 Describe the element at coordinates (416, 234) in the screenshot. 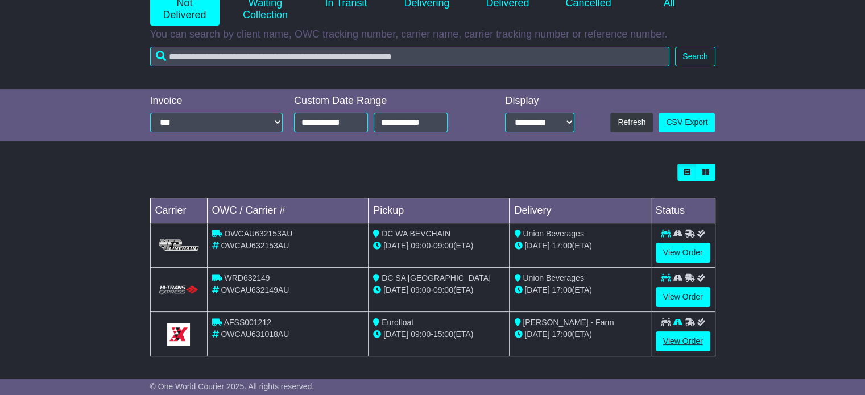

I see `span: DC WA BEVCHAIN` at that location.